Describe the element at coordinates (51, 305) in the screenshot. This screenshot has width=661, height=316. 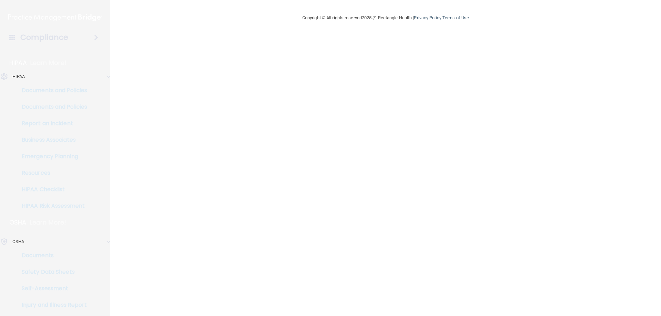
I see `p: Injury and Illness Report` at that location.